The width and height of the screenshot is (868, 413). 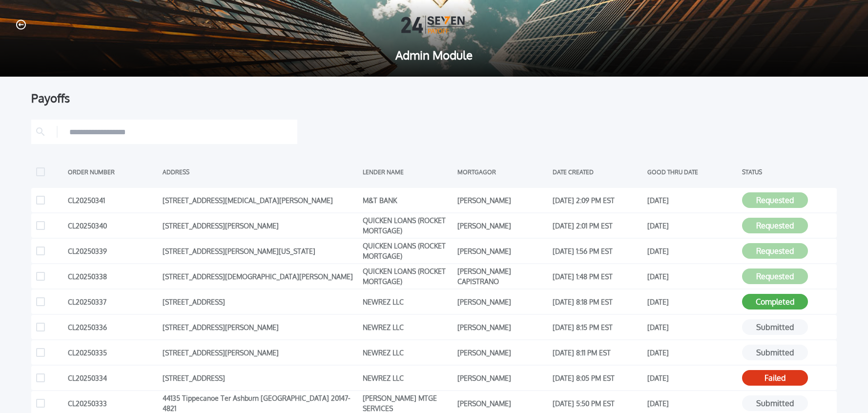 What do you see at coordinates (407, 172) in the screenshot?
I see `div: LENDER NAME` at bounding box center [407, 172].